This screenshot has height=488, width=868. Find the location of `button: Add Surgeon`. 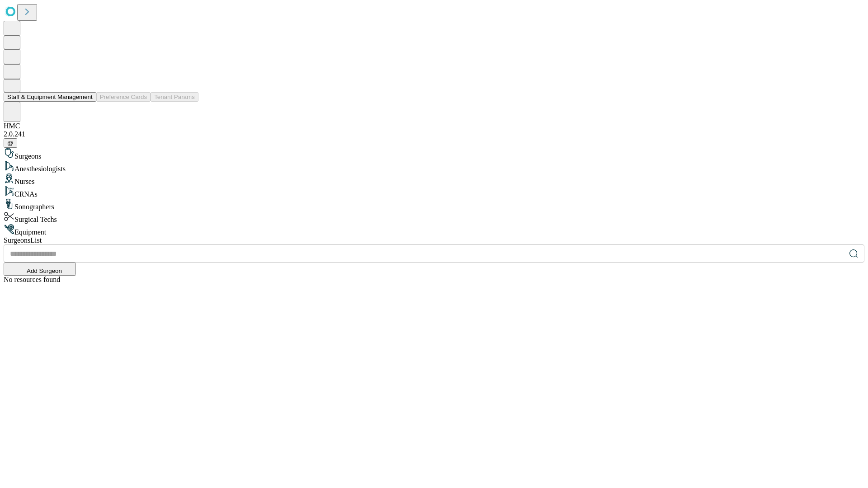

button: Add Surgeon is located at coordinates (40, 268).